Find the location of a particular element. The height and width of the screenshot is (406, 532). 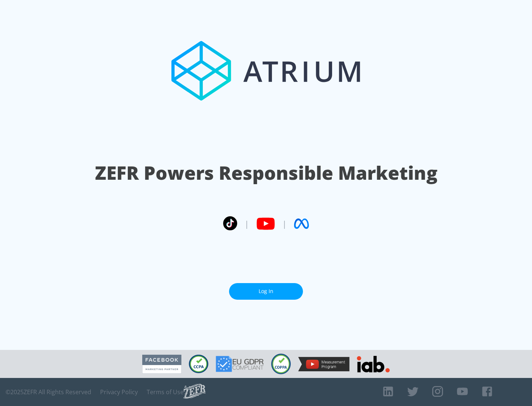

img: Facebook Marketing Partner is located at coordinates (162, 364).